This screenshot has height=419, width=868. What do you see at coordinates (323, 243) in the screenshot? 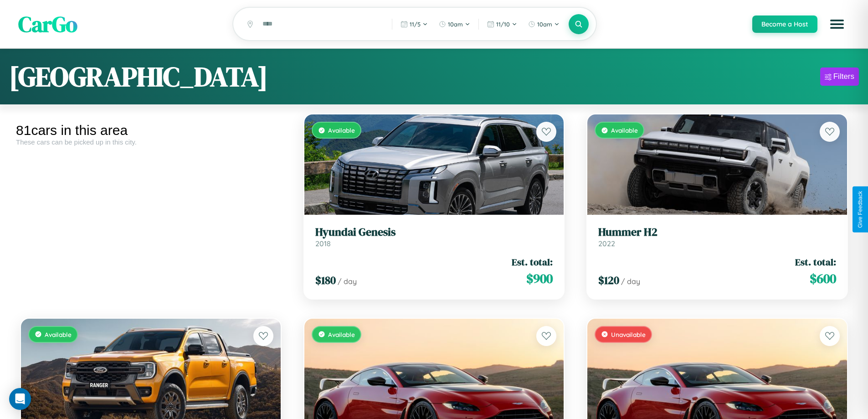
I see `span: 2018` at bounding box center [323, 243].